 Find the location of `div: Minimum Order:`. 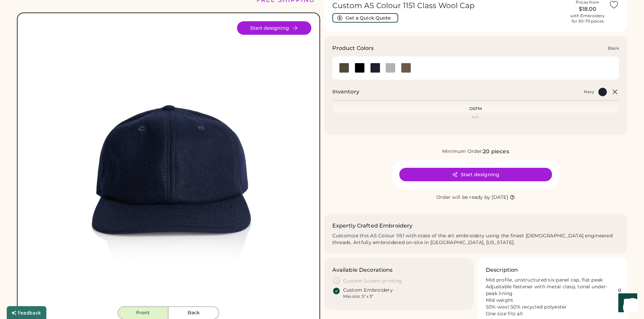

div: Minimum Order: is located at coordinates (462, 152).